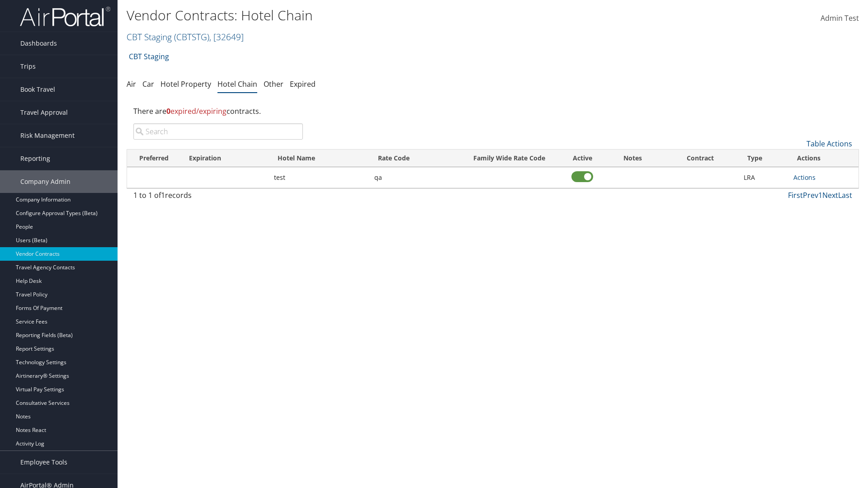  Describe the element at coordinates (65, 16) in the screenshot. I see `img: airportal-logo.png` at that location.